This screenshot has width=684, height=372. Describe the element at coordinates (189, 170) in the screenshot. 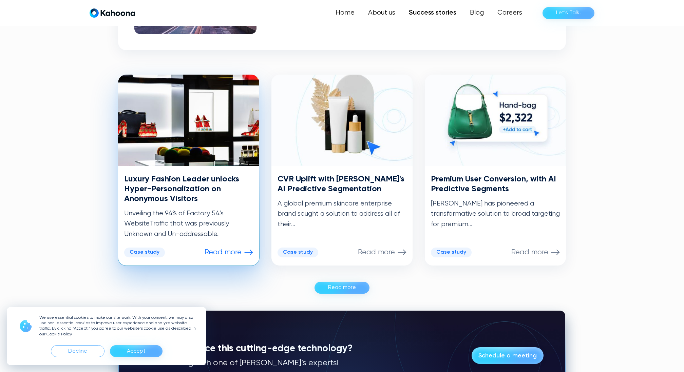

I see `a: Luxury Fashion Leader unlocks Hyper-Personalization on Anonymous VisitorsUnveiling the 94% of Fac...` at that location.